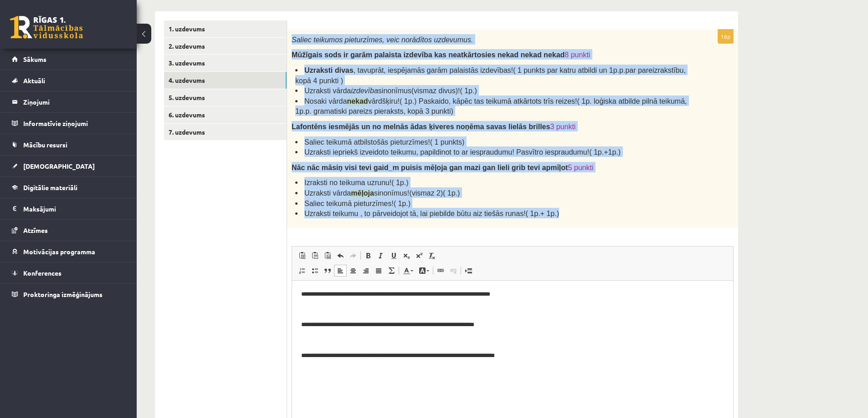 The height and width of the screenshot is (418, 868). I want to click on body: Bagātinātā teksta redaktors, wiswyg-editor-user-answer-47024953924620, so click(220, 52).